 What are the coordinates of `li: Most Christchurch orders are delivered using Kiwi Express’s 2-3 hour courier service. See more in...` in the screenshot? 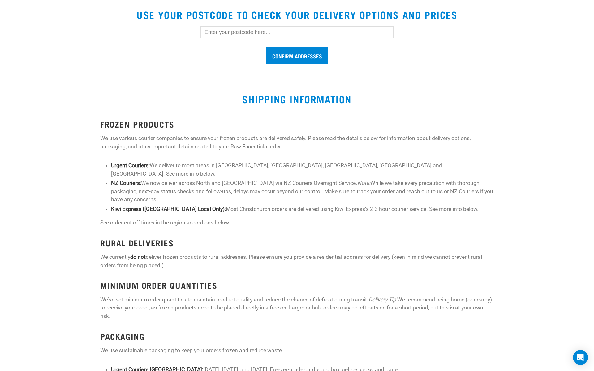 It's located at (302, 209).